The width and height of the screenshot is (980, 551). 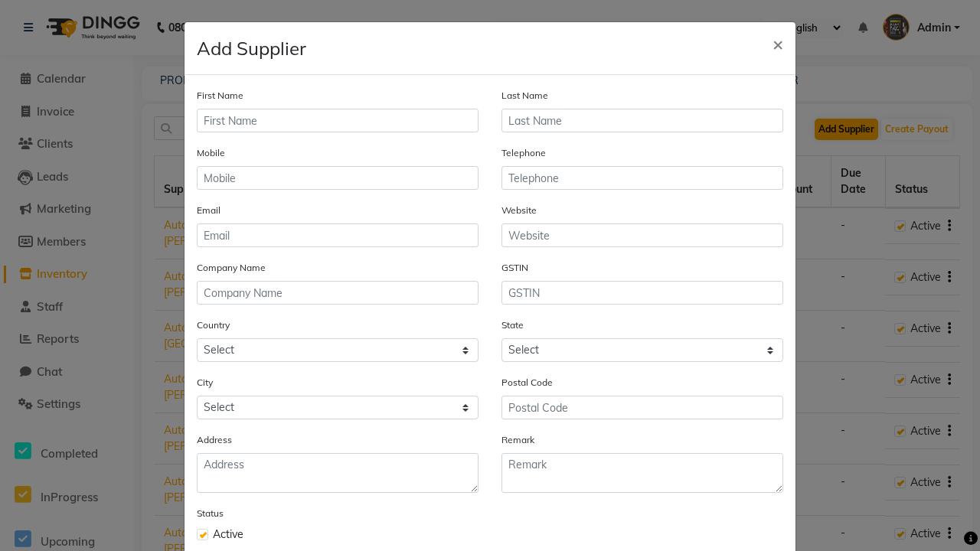 I want to click on label: First Name, so click(x=220, y=96).